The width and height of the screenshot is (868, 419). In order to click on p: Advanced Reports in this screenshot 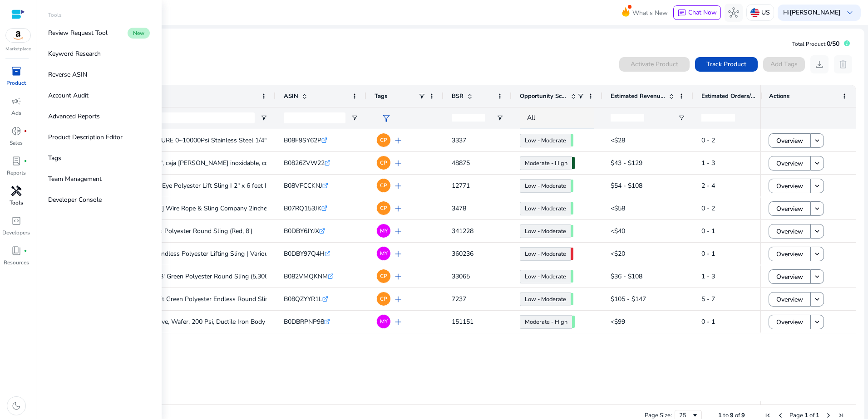, I will do `click(74, 116)`.